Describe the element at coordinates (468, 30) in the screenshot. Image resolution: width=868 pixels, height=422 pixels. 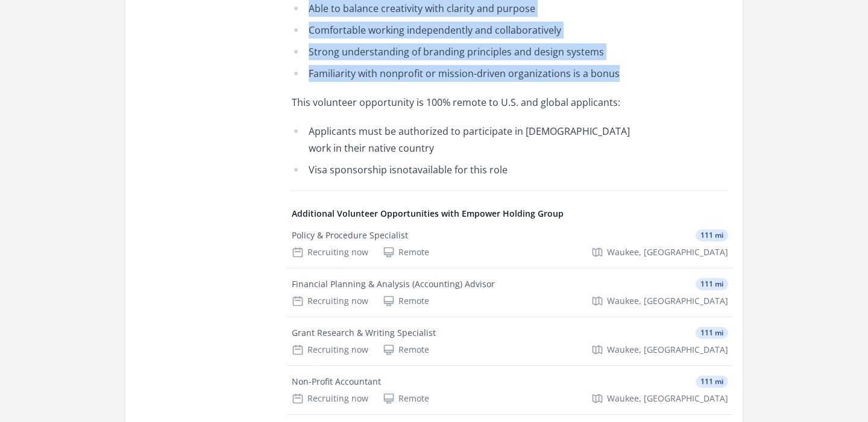
I see `li: Comfortable working independently and collaboratively` at that location.